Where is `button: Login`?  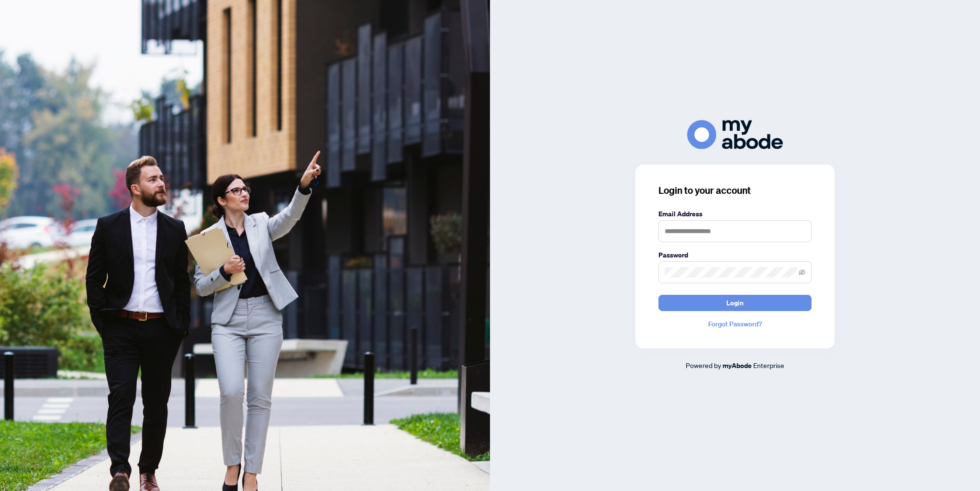
button: Login is located at coordinates (735, 303).